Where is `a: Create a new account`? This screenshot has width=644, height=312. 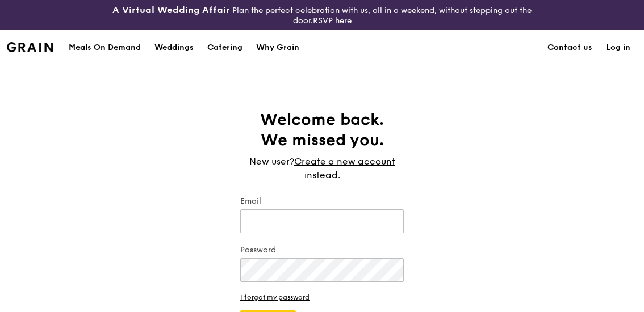
a: Create a new account is located at coordinates (345, 162).